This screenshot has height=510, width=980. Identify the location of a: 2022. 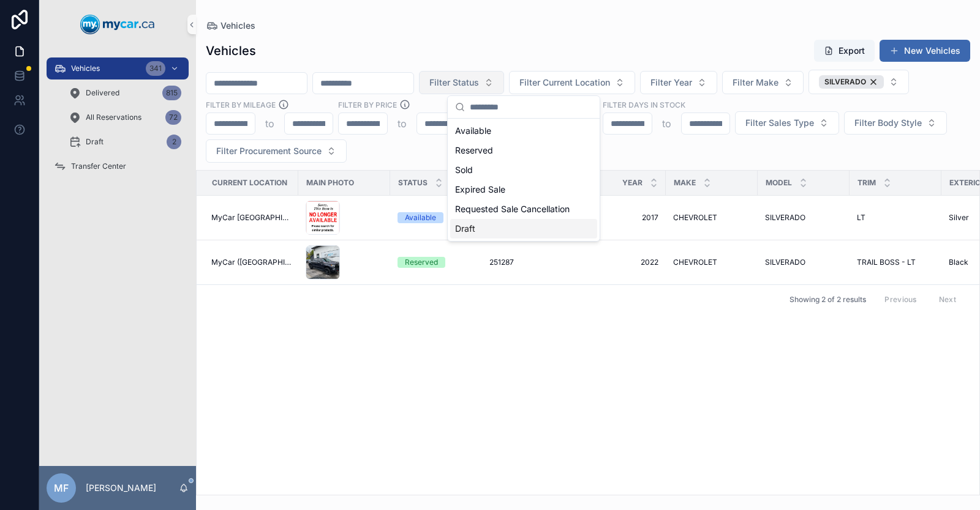
(620, 263).